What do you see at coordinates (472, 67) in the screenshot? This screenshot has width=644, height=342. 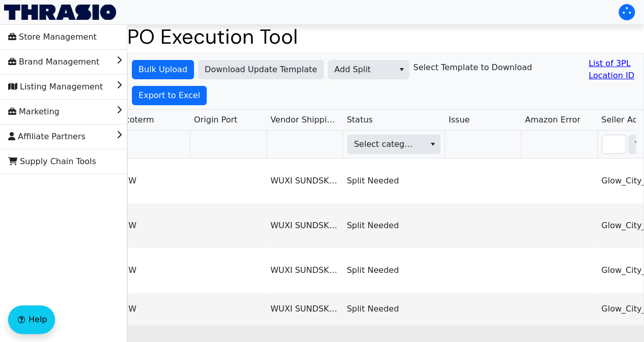 I see `h6: Select Template to Download` at bounding box center [472, 67].